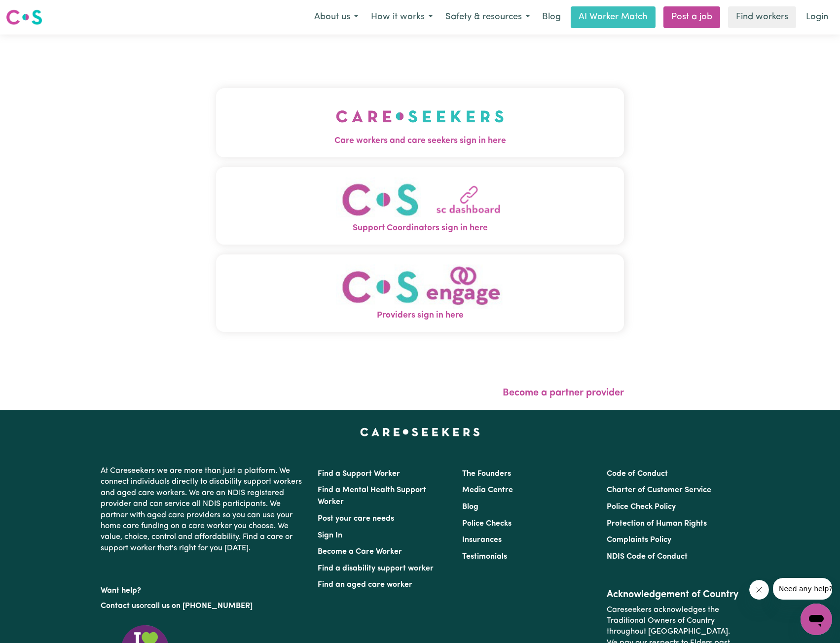 The height and width of the screenshot is (643, 840). What do you see at coordinates (203, 606) in the screenshot?
I see `p: or` at bounding box center [203, 606].